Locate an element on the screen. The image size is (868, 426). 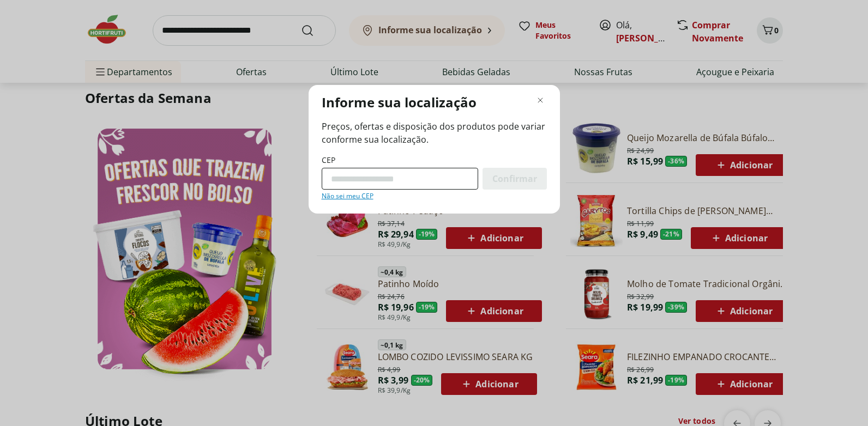
p: Informe sua localização is located at coordinates (399, 102).